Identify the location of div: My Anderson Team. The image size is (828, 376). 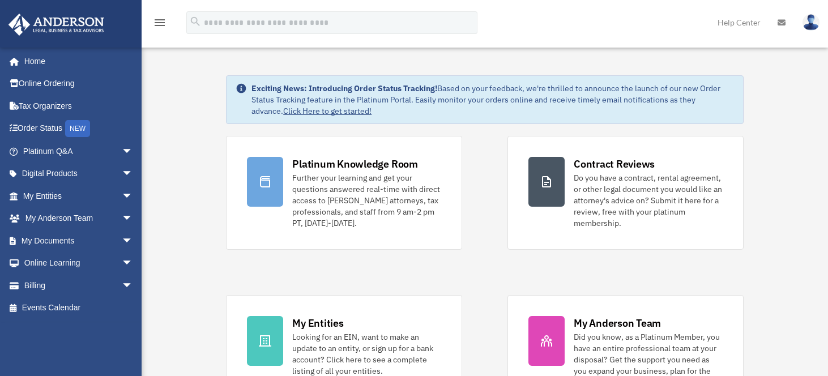
(617, 323).